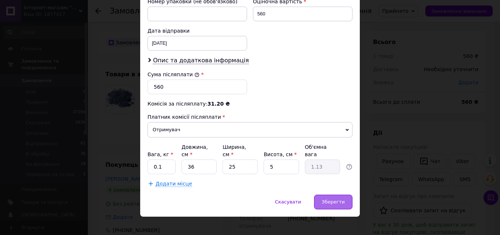 The height and width of the screenshot is (235, 500). What do you see at coordinates (184, 117) in the screenshot?
I see `span: Платник комісії післяплати` at bounding box center [184, 117].